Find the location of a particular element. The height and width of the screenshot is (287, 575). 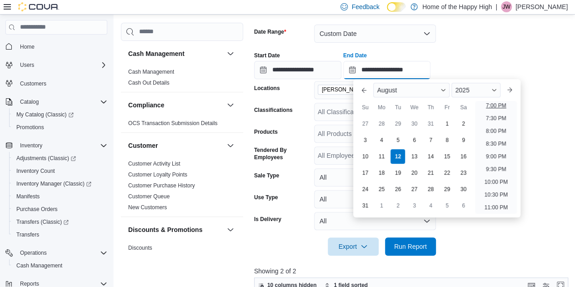

div: August, 2025 is located at coordinates (414, 165).